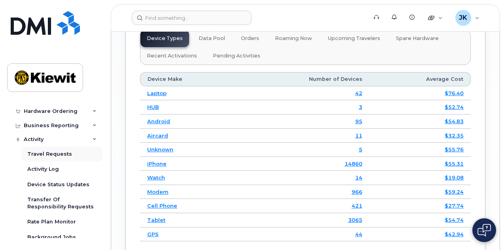 This screenshot has width=504, height=250. I want to click on a: Aircard, so click(157, 135).